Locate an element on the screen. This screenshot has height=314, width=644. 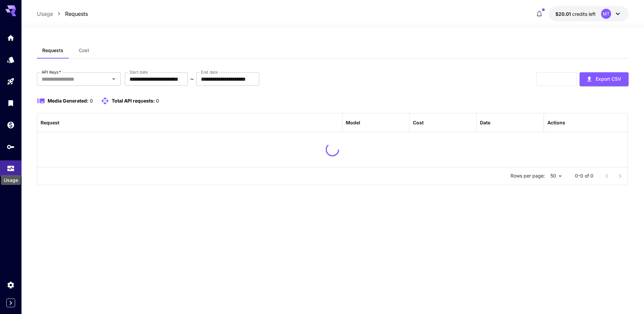
span: Cost is located at coordinates (84, 50).